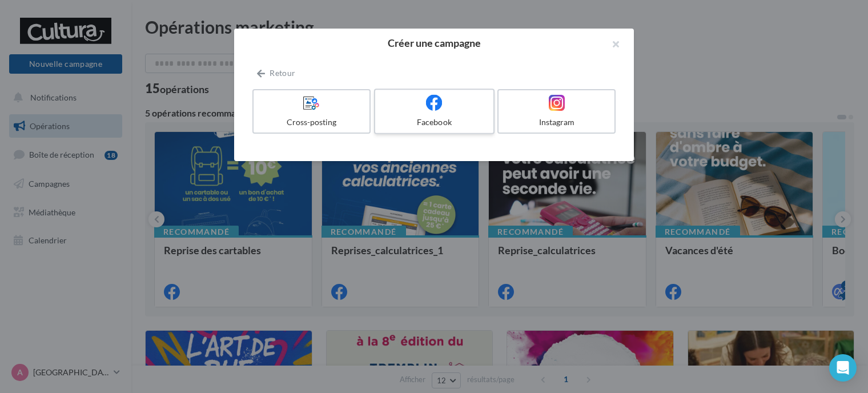 This screenshot has height=393, width=868. What do you see at coordinates (311, 123) in the screenshot?
I see `div: Cross-posting` at bounding box center [311, 123].